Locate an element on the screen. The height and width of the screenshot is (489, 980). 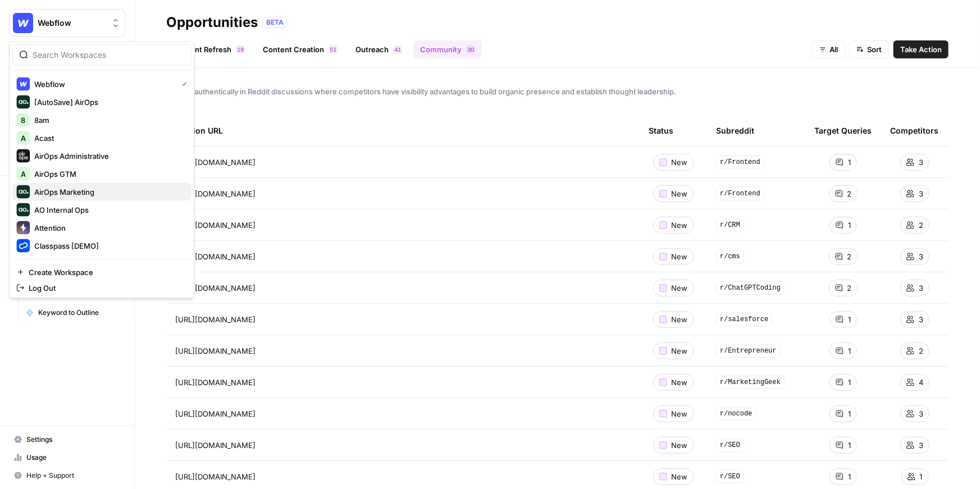
a: Content Creation51 is located at coordinates (300, 49).